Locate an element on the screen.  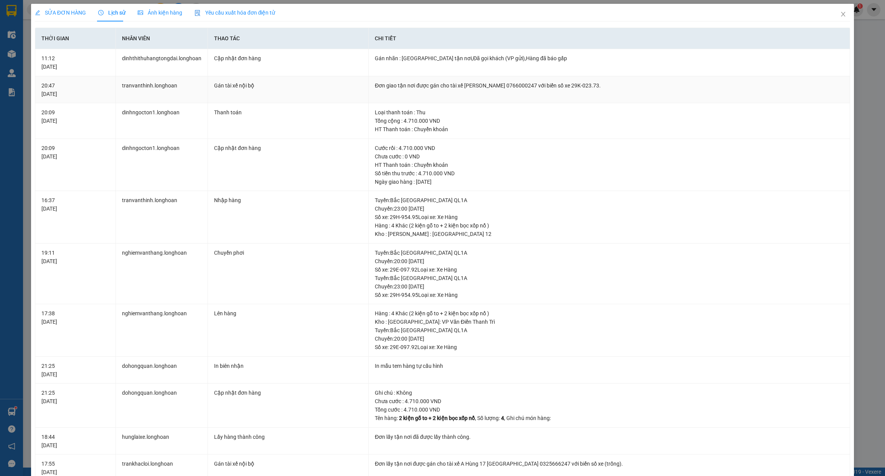
div: Nhập hàng is located at coordinates (288, 200).